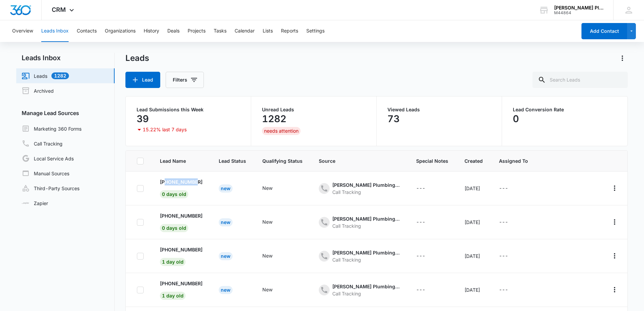 The image size is (644, 311). I want to click on span: Qualifying Status, so click(282, 161).